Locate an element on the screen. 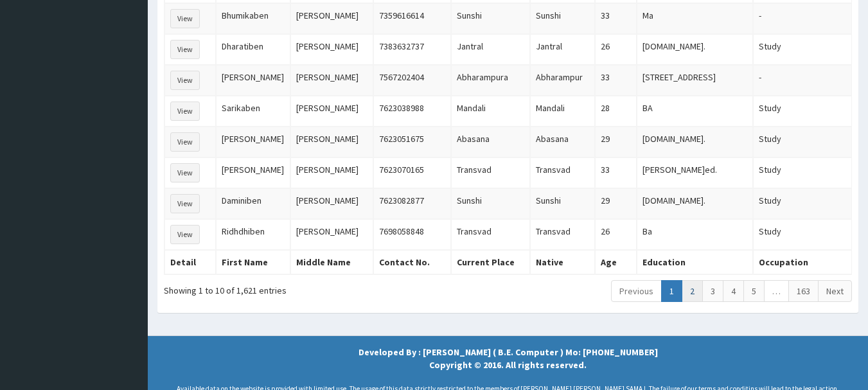 Image resolution: width=868 pixels, height=390 pixels. td: 7567202404 is located at coordinates (412, 80).